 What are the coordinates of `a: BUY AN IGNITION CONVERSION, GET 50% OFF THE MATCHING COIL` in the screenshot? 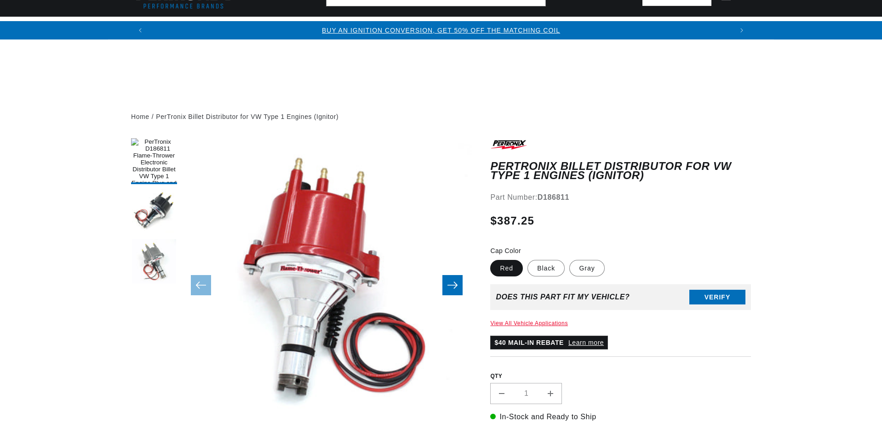 It's located at (441, 30).